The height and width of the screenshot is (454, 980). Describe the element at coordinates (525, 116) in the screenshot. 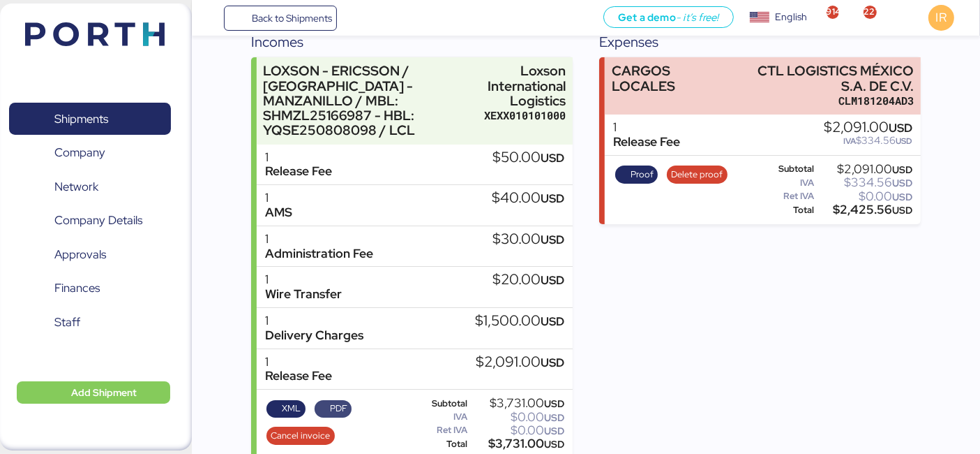

I see `div: XEXX010101000` at that location.